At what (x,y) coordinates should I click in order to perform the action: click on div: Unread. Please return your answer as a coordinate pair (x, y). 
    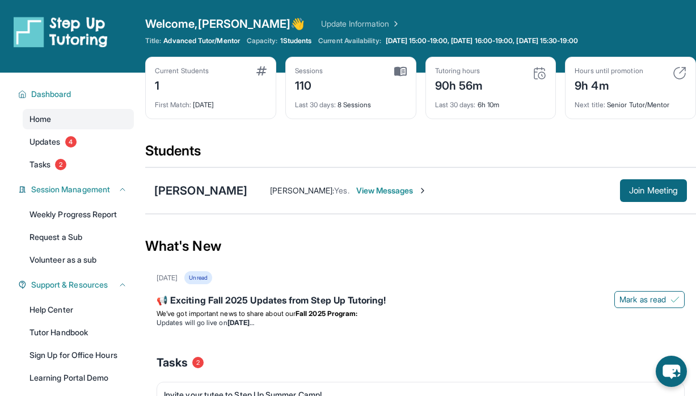
    Looking at the image, I should click on (198, 277).